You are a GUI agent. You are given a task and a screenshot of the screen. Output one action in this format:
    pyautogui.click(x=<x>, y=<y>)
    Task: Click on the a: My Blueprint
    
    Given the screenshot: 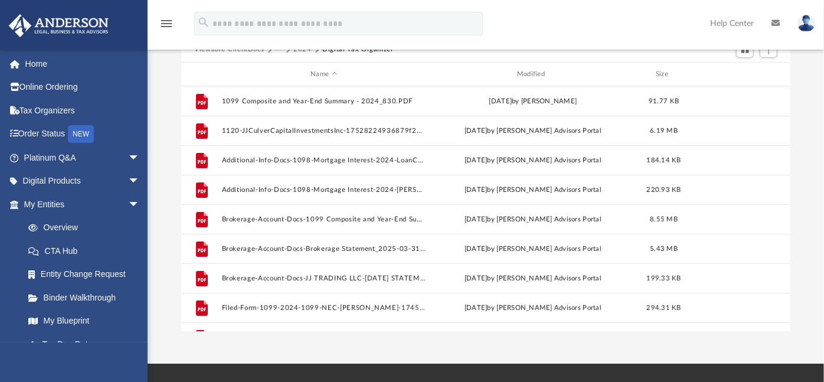 What is the action you would take?
    pyautogui.click(x=84, y=321)
    